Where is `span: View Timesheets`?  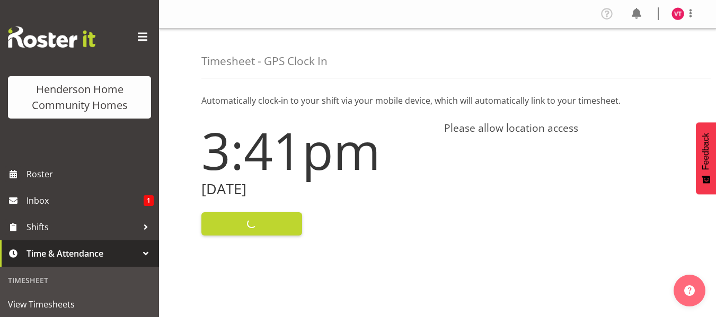 span: View Timesheets is located at coordinates (79, 305).